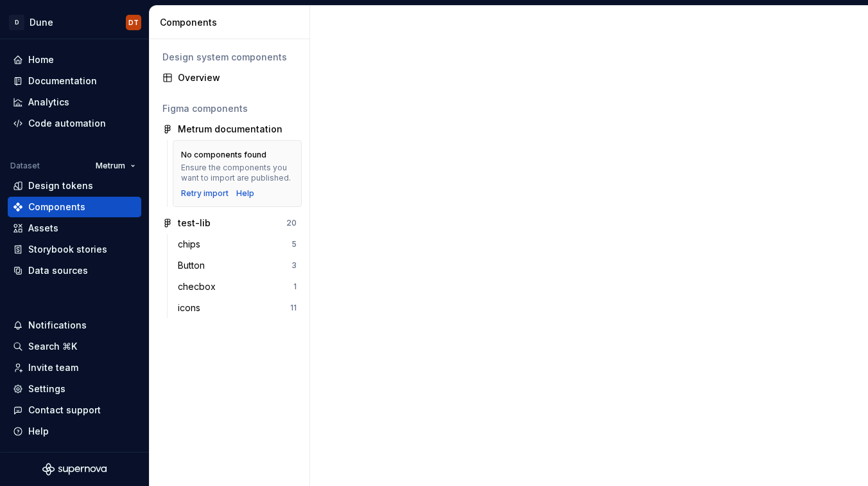  Describe the element at coordinates (74, 228) in the screenshot. I see `a: Assets` at that location.